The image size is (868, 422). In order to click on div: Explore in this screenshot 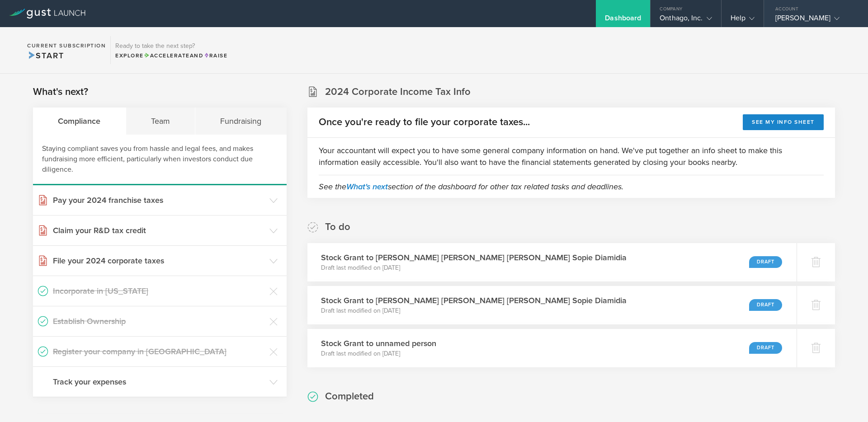, I will do `click(172, 55)`.